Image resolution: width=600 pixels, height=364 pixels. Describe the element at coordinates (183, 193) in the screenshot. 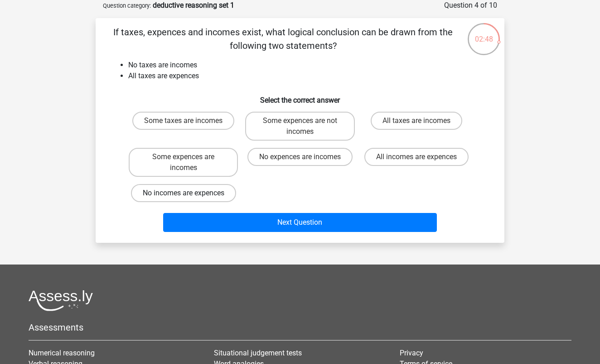

I see `label: No incomes are expences` at that location.